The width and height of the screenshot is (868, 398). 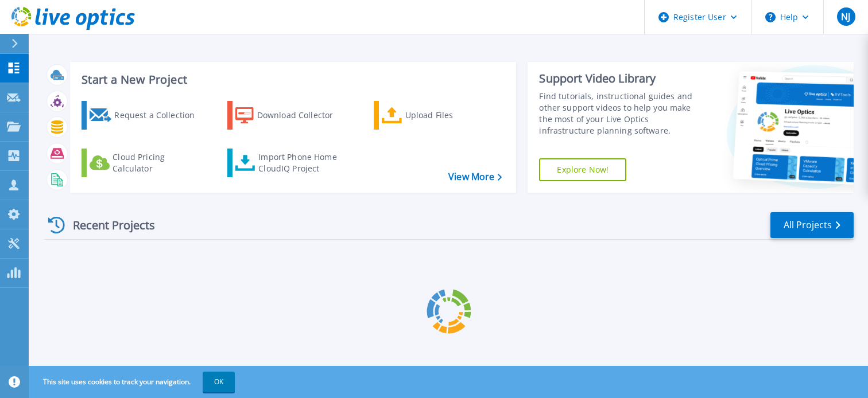 I want to click on a: Download Collector, so click(x=291, y=116).